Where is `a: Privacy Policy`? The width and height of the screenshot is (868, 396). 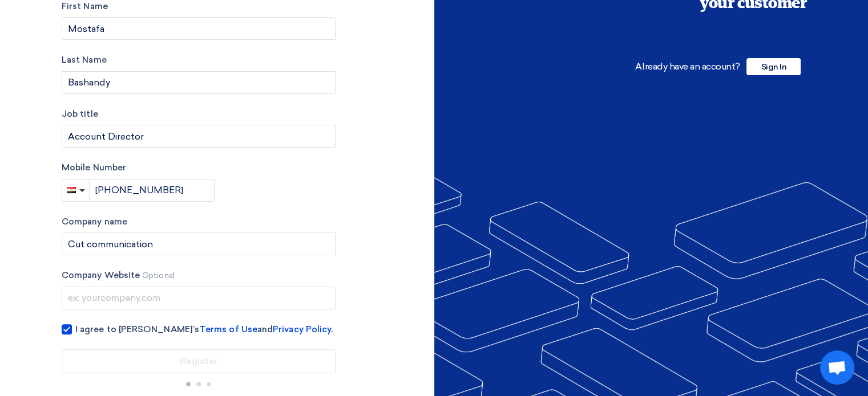 a: Privacy Policy is located at coordinates (302, 330).